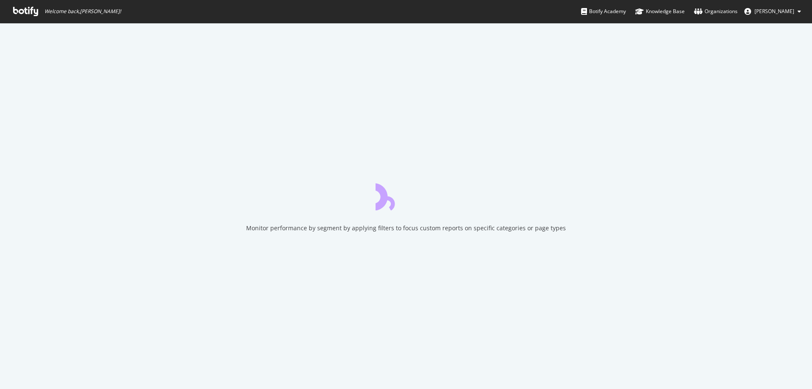 This screenshot has width=812, height=389. I want to click on div: Monitor performance by segment by applying filters to focus custom reports on specific categories..., so click(406, 228).